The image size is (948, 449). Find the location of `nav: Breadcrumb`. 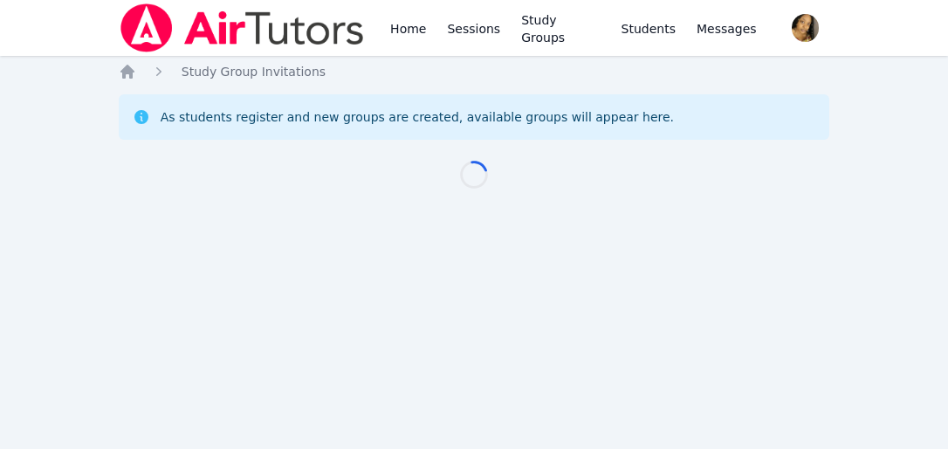

nav: Breadcrumb is located at coordinates (474, 72).